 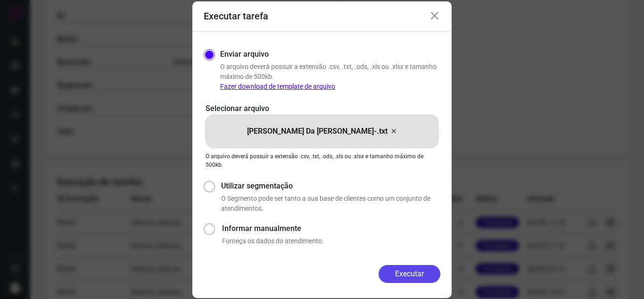 I want to click on p: O Segmento pode ser tanto a sua base de clientes como um conjunto de atendimentos., so click(x=330, y=203).